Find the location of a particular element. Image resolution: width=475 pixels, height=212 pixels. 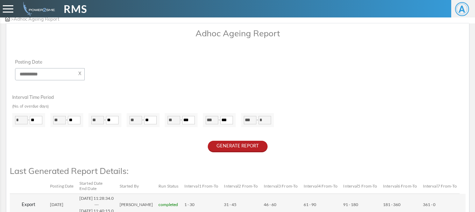

th: Interval1 From-To is located at coordinates (201, 186).